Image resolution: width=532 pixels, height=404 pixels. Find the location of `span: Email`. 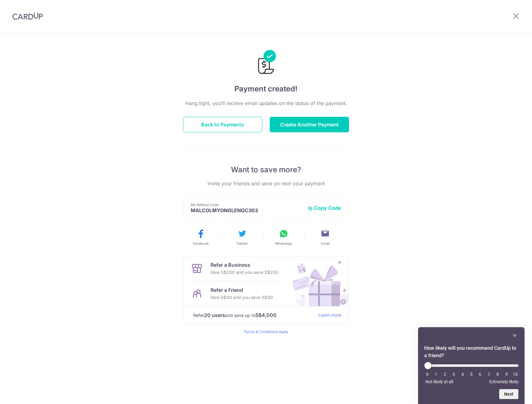

span: Email is located at coordinates (325, 243).